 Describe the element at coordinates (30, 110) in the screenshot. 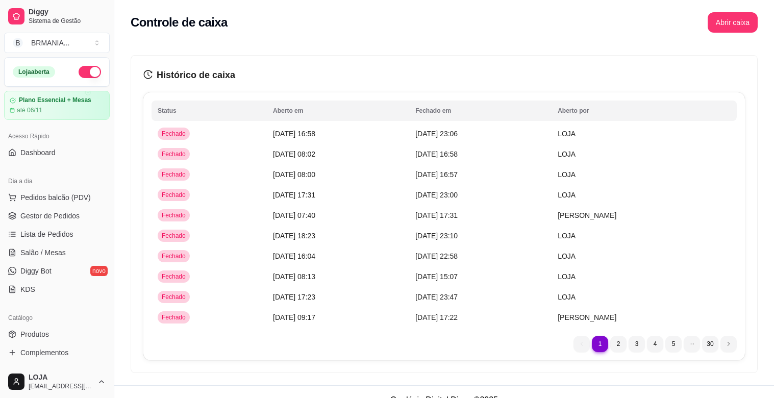

I see `article: até 06/11` at that location.